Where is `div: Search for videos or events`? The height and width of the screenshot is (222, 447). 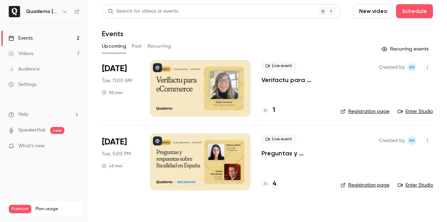 div: Search for videos or events is located at coordinates (143, 11).